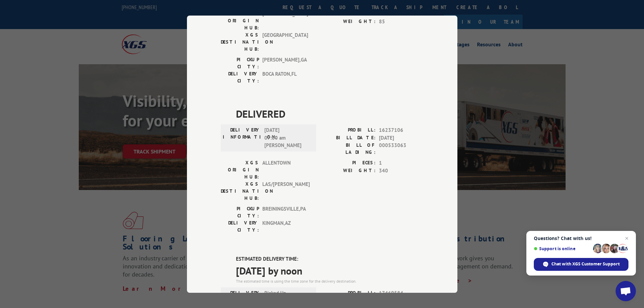 The width and height of the screenshot is (644, 308). I want to click on span: 85, so click(401, 21).